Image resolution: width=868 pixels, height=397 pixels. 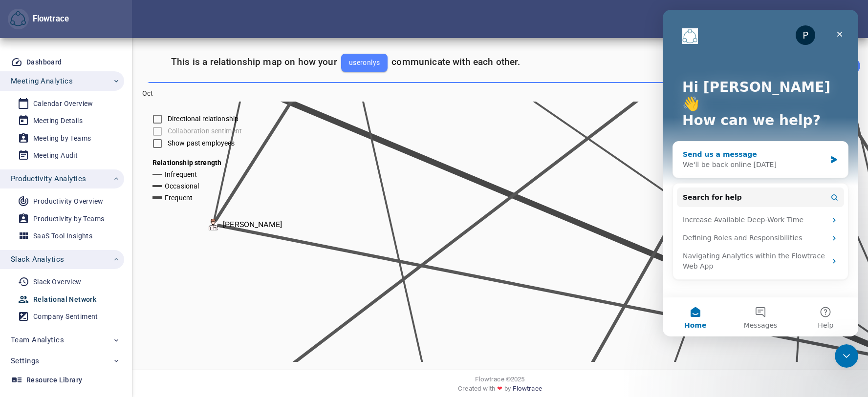 I want to click on div: Meeting Audit, so click(x=55, y=155).